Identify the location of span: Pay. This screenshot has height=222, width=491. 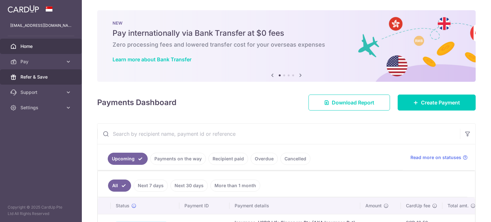
(42, 62).